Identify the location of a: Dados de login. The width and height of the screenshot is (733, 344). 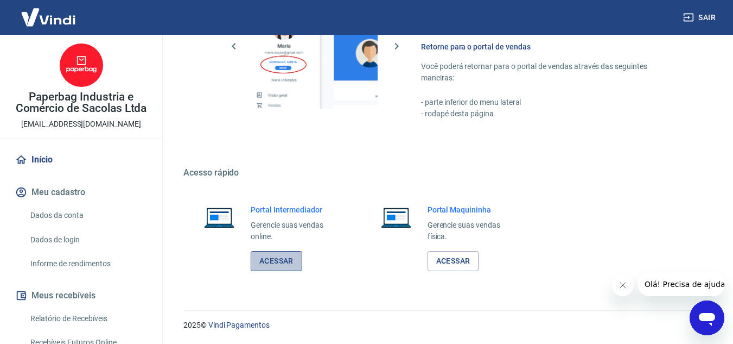
(87, 239).